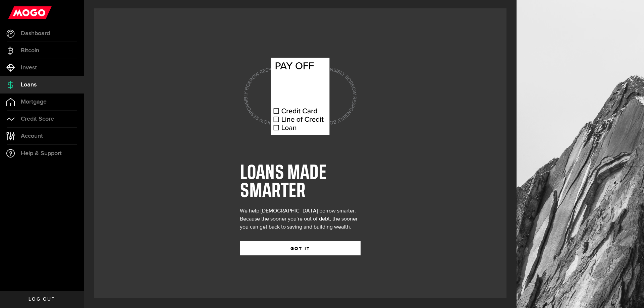  I want to click on span: Bitcoin, so click(30, 51).